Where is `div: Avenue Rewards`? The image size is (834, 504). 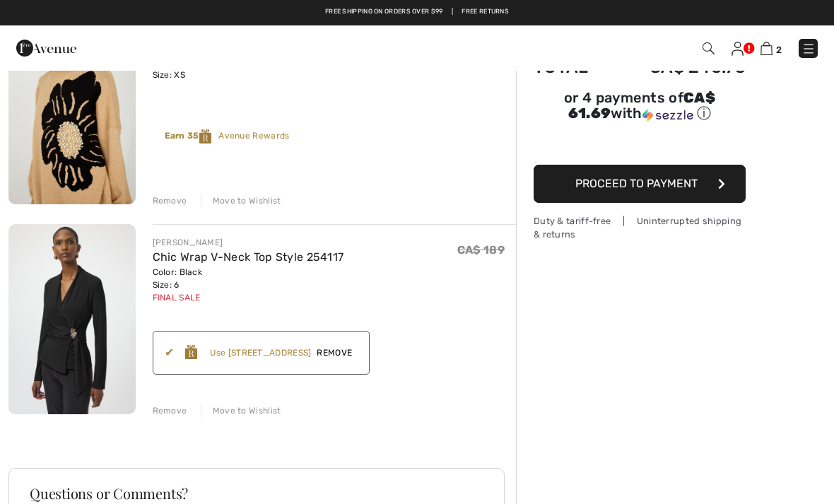 div: Avenue Rewards is located at coordinates (227, 136).